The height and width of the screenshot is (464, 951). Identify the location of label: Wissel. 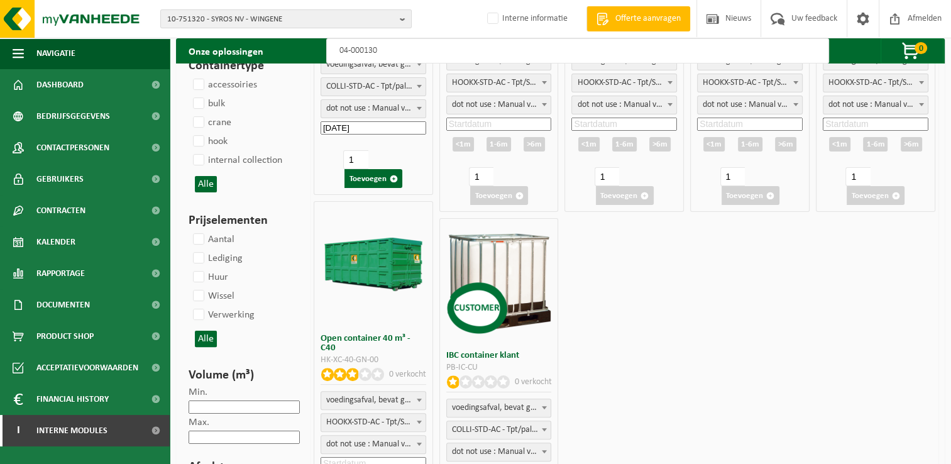
(213, 296).